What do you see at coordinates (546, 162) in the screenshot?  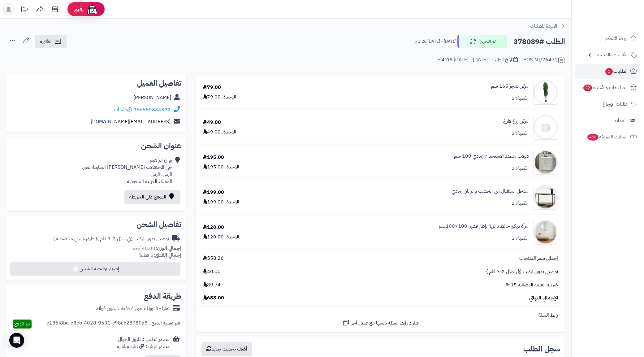 I see `img: 1750504737-220605010581-90x90.jpg` at bounding box center [546, 162].